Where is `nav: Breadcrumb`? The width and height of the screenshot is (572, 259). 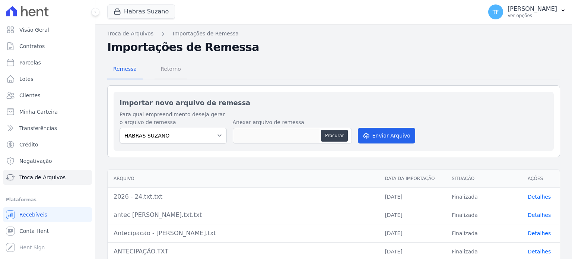
nav: Breadcrumb is located at coordinates (334, 34).